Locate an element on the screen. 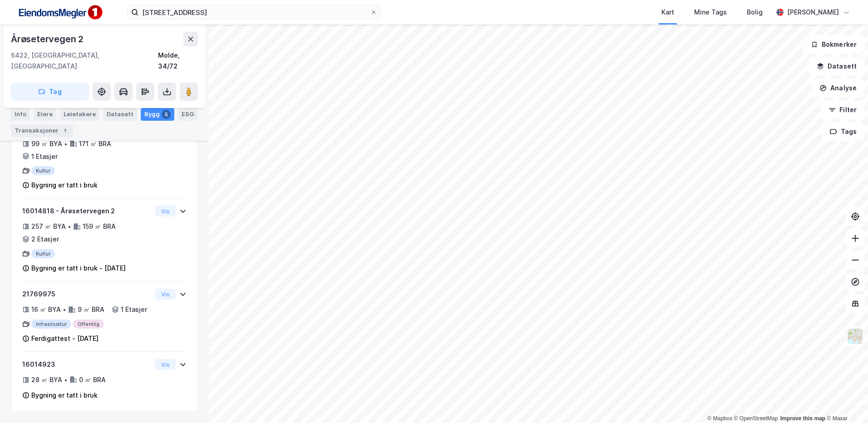 The width and height of the screenshot is (868, 423). button: Datasett is located at coordinates (836, 66).